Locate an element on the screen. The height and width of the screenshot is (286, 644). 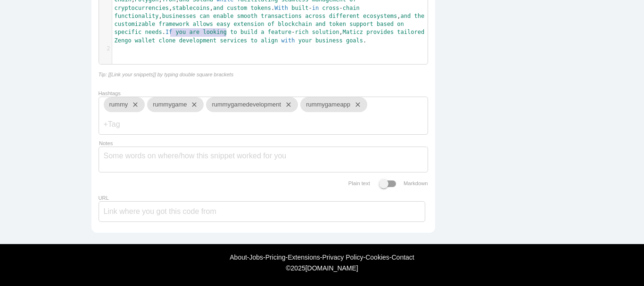
span: on is located at coordinates (400, 24).